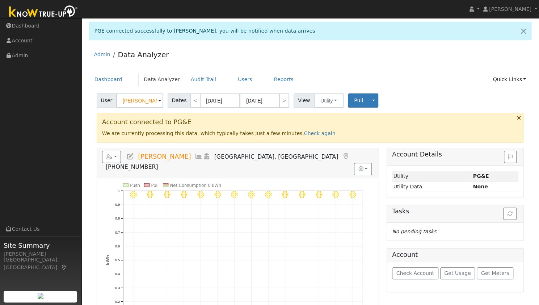  I want to click on td: Utility, so click(432, 176).